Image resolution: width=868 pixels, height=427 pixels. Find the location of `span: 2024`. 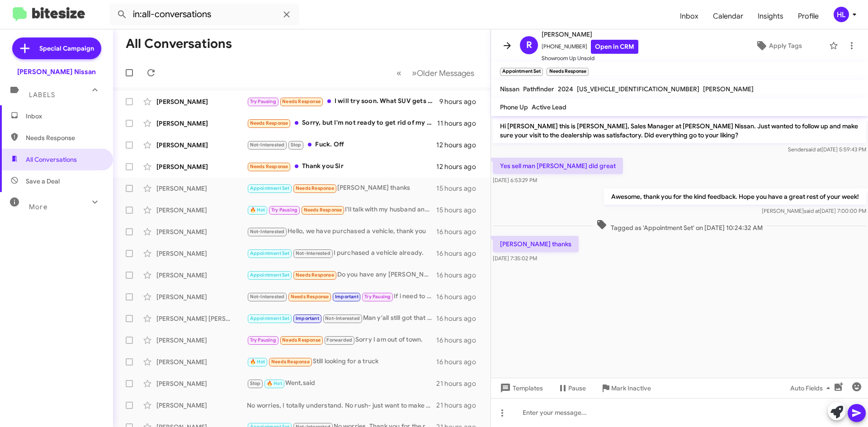

span: 2024 is located at coordinates (566, 89).